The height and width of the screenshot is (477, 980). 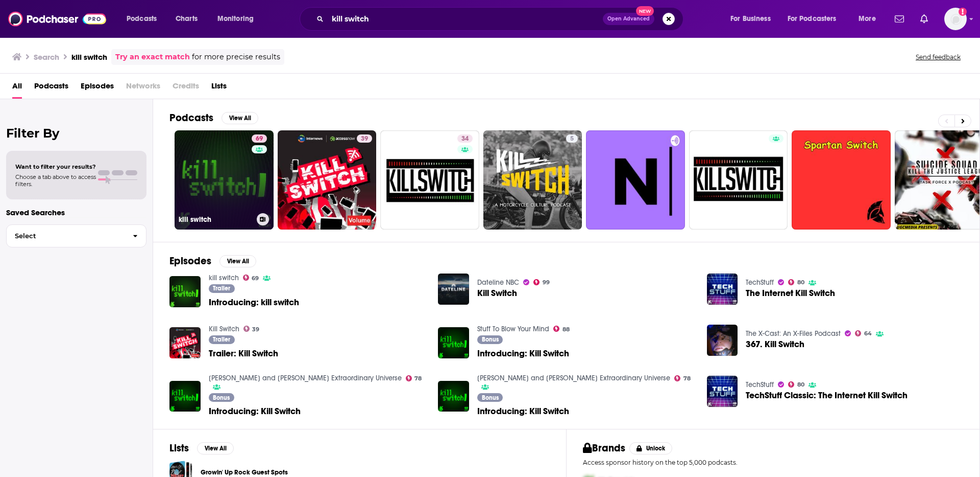 I want to click on a: 99, so click(x=542, y=282).